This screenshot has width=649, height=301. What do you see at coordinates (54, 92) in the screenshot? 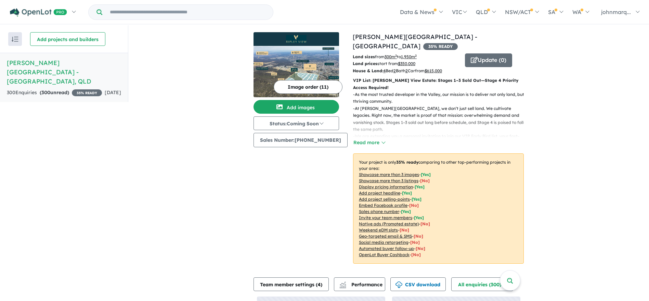
I see `strong: ( unread)` at bounding box center [54, 92].